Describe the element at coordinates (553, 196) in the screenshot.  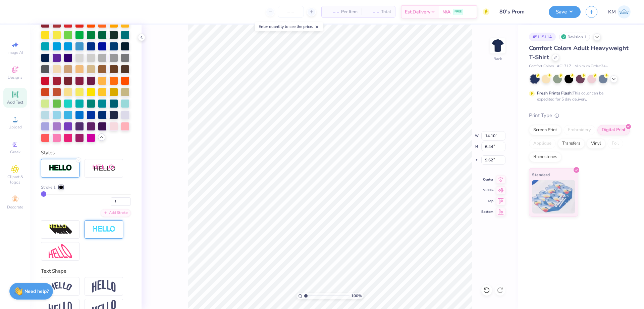
I see `img: Standard` at that location.